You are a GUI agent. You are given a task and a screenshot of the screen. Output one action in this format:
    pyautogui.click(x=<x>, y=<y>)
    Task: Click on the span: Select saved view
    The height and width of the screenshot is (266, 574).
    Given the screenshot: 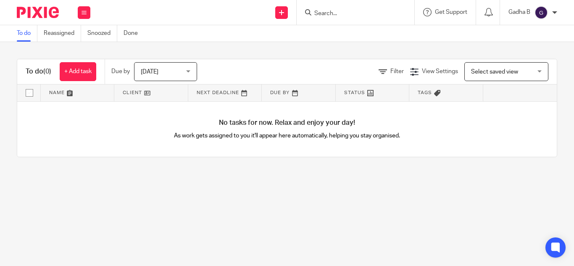 What is the action you would take?
    pyautogui.click(x=495, y=72)
    